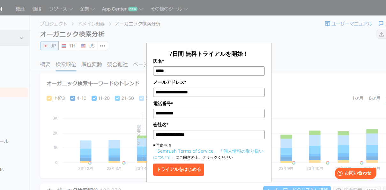 Image resolution: width=386 pixels, height=190 pixels. What do you see at coordinates (185, 151) in the screenshot?
I see `a: 「Semrush Terms of Service」` at bounding box center [185, 151].